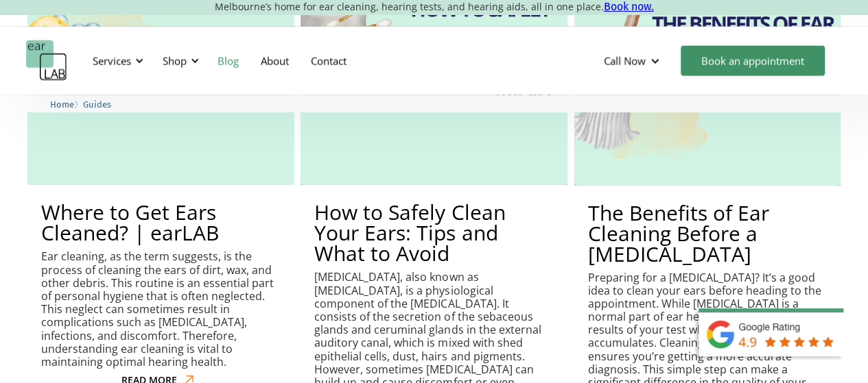 Image resolution: width=868 pixels, height=383 pixels. I want to click on a: Home, so click(61, 103).